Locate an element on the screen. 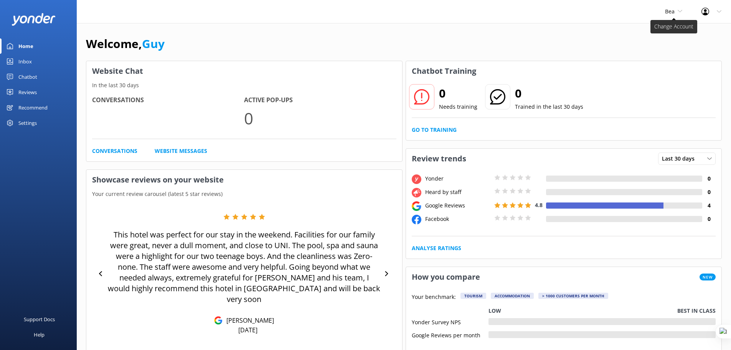 The height and width of the screenshot is (350, 731). div: Accommodation is located at coordinates (512, 296).